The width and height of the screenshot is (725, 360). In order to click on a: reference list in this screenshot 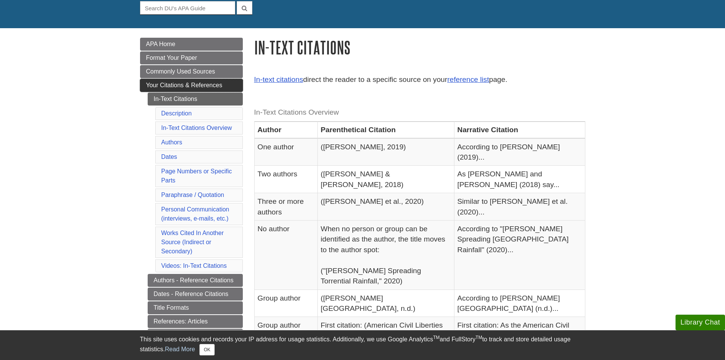, I will do `click(468, 79)`.